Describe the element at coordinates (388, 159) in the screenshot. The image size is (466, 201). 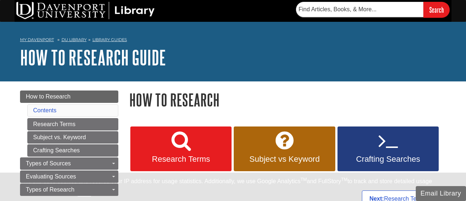
I see `span: Crafting Searches` at that location.